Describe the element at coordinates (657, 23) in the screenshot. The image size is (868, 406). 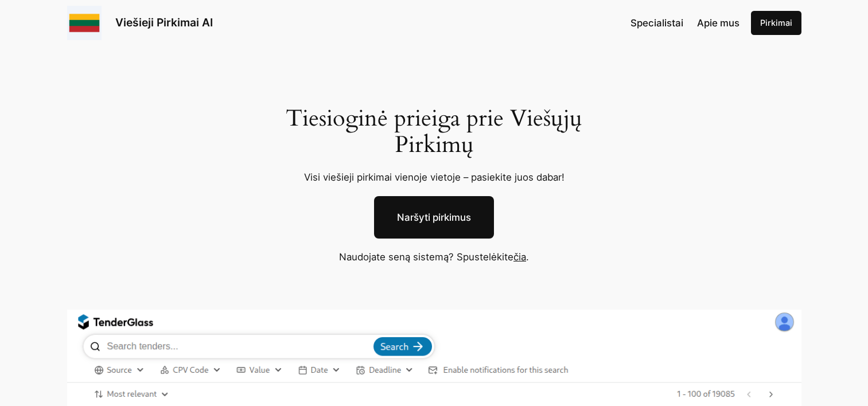
I see `span: Specialistai` at that location.